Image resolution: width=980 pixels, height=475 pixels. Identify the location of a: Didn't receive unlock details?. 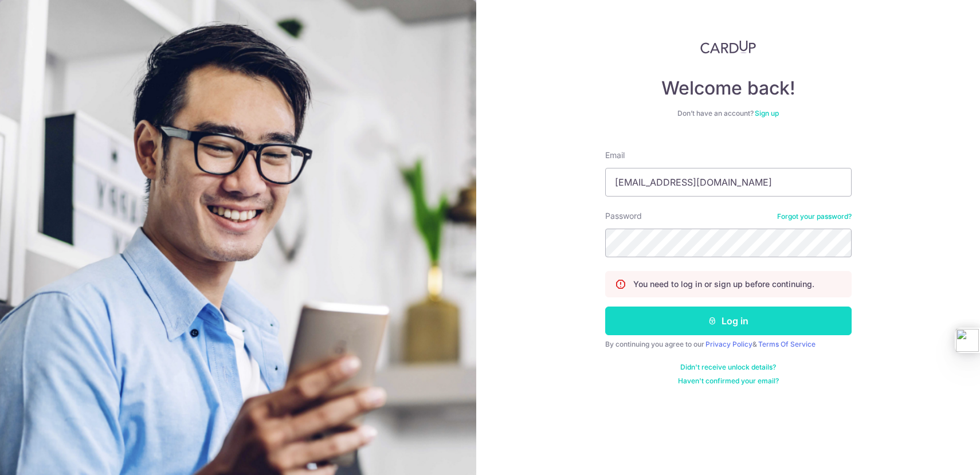
(728, 367).